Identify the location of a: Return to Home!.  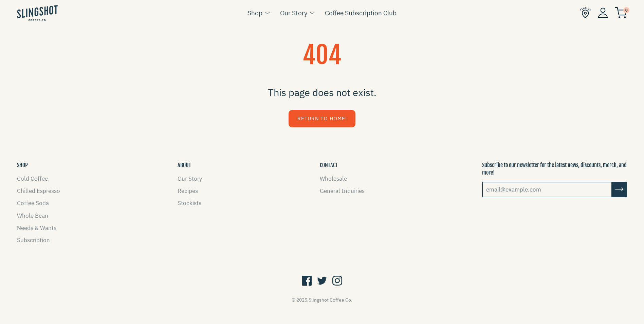
(322, 119).